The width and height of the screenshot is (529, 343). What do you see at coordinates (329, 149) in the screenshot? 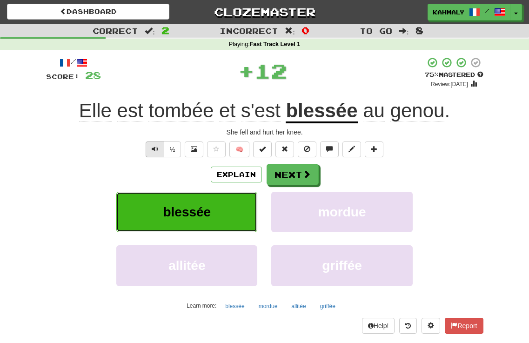
I see `button: Discuss sentence (alt+u)` at bounding box center [329, 149].